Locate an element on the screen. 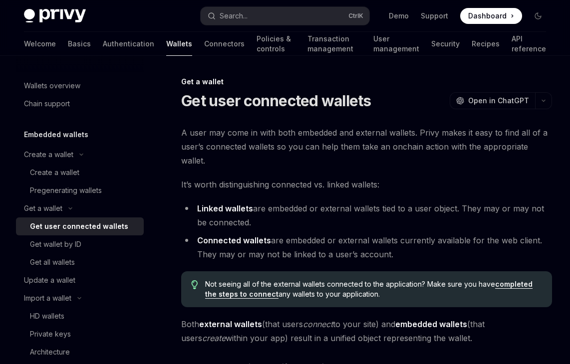 Image resolution: width=570 pixels, height=364 pixels. em: connect is located at coordinates (318, 324).